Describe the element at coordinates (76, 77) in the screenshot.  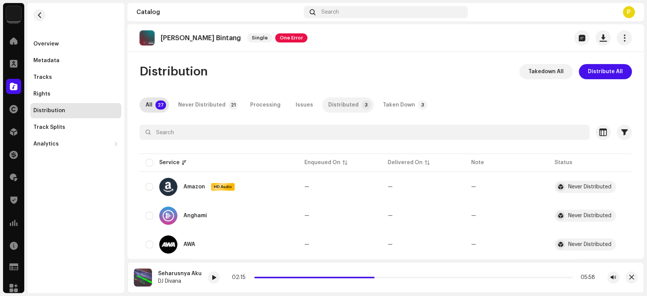
I see `re-m-nav-item: Tracks` at that location.